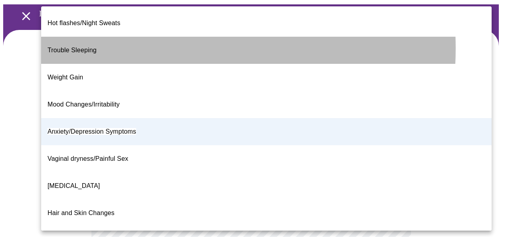 The width and height of the screenshot is (508, 237). What do you see at coordinates (72, 50) in the screenshot?
I see `span: Trouble Sleeping` at bounding box center [72, 50].